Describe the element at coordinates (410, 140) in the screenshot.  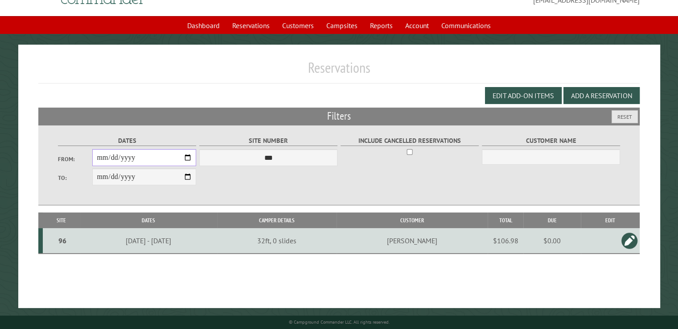
I see `label: Include Cancelled Reservations` at that location.